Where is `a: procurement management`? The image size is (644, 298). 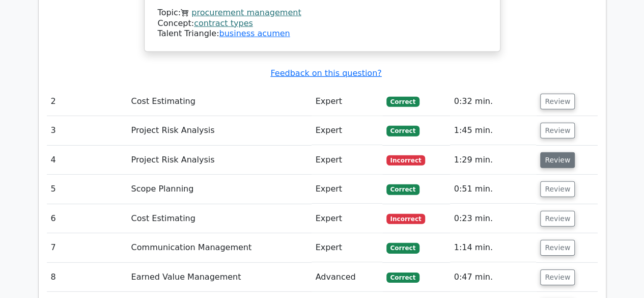
a: procurement management is located at coordinates (246, 12).